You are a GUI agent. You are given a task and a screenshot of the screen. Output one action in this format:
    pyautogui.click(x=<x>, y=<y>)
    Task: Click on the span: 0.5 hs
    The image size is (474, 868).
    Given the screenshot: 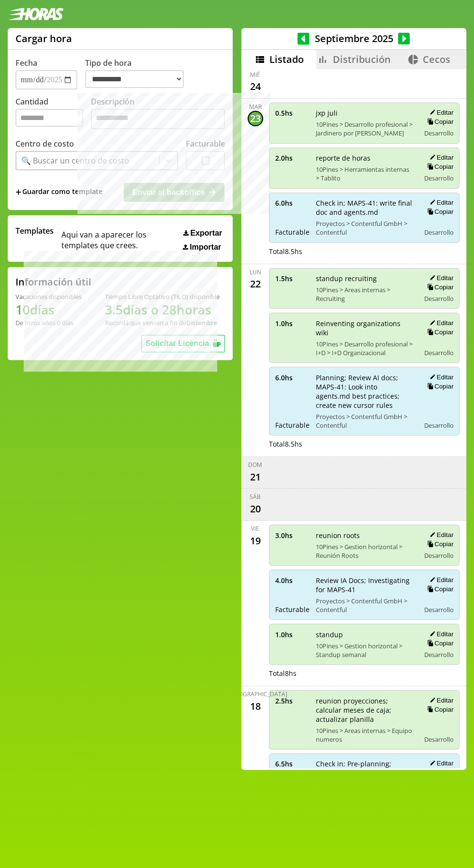 What is the action you would take?
    pyautogui.click(x=292, y=113)
    